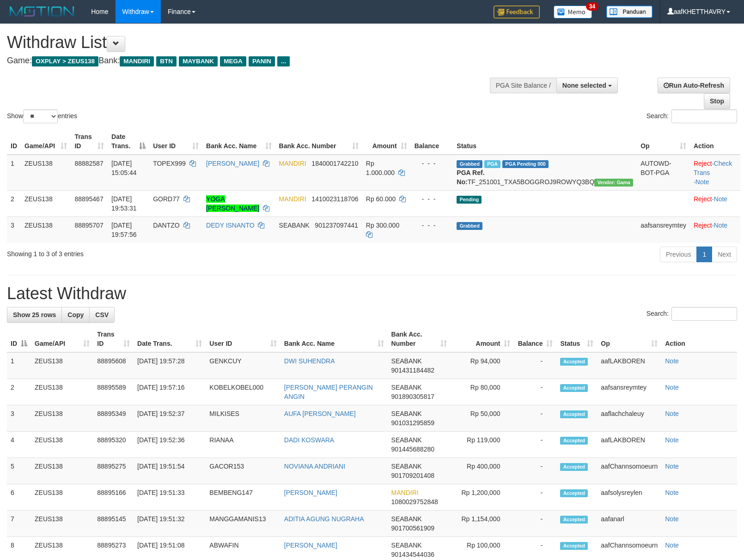 This screenshot has width=744, height=560. What do you see at coordinates (292, 199) in the screenshot?
I see `span: MANDIRI` at bounding box center [292, 199].